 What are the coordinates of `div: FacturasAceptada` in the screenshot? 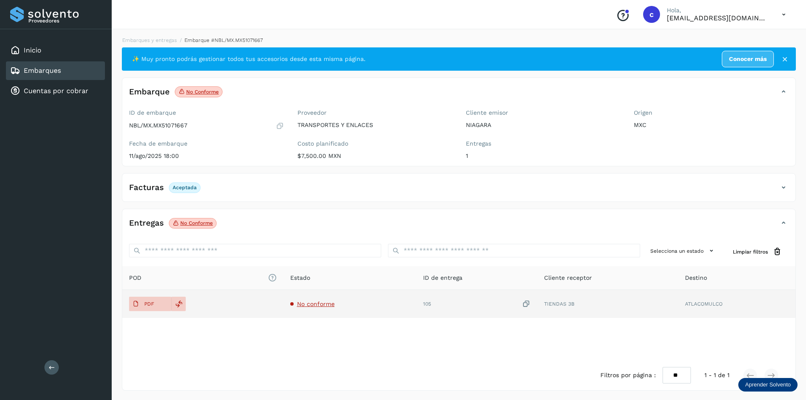 It's located at (459, 191).